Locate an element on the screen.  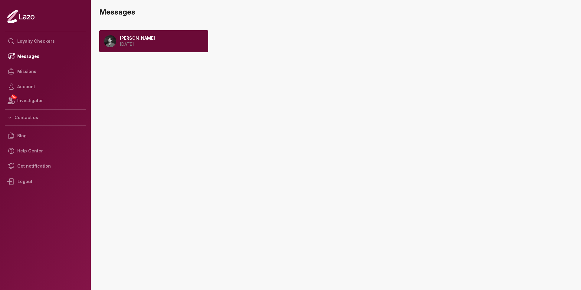
img: 8beb2acc-41fa-48da-b32a-68a8b8679162 is located at coordinates (110, 41).